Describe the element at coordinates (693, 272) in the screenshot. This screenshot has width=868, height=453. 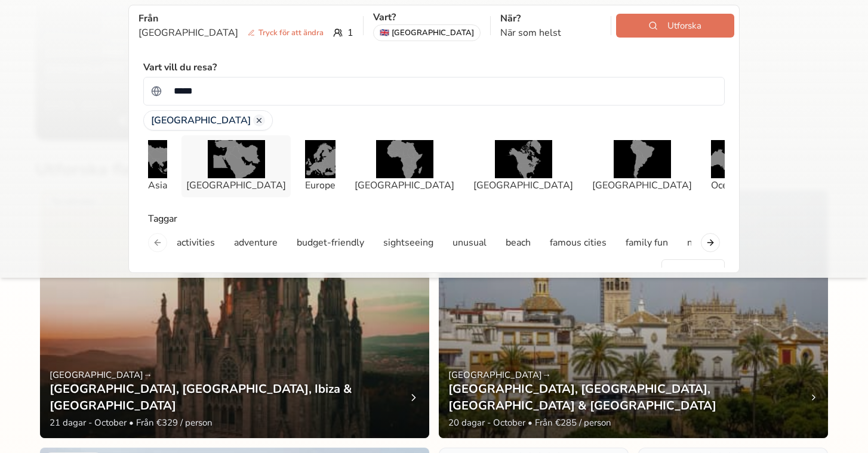
I see `button: Stäng` at that location.